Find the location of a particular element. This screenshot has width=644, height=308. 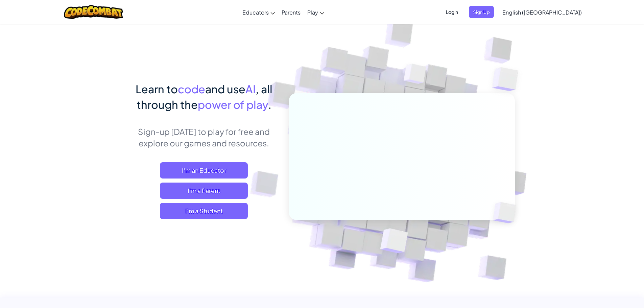

span: I'm a Student is located at coordinates (204, 211).